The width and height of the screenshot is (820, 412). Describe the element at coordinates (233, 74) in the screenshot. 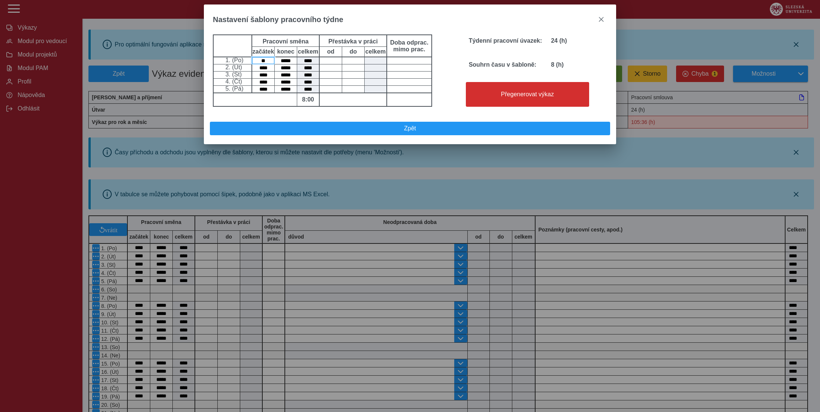

I see `span: 3. (St)` at that location.